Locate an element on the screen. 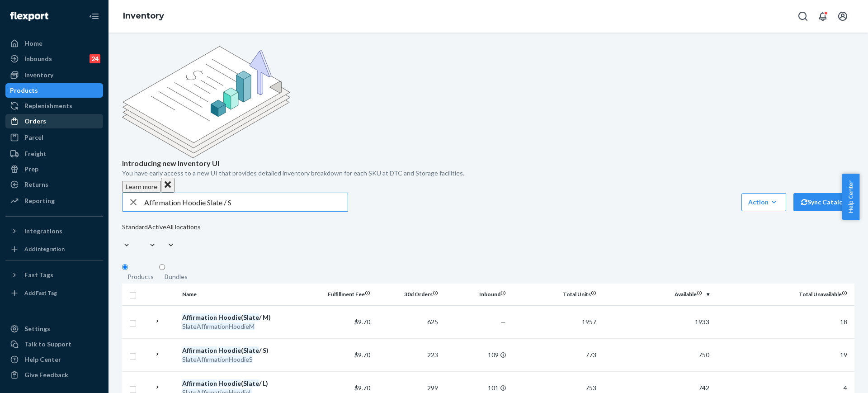 This screenshot has width=868, height=393. a: Prep is located at coordinates (54, 170).